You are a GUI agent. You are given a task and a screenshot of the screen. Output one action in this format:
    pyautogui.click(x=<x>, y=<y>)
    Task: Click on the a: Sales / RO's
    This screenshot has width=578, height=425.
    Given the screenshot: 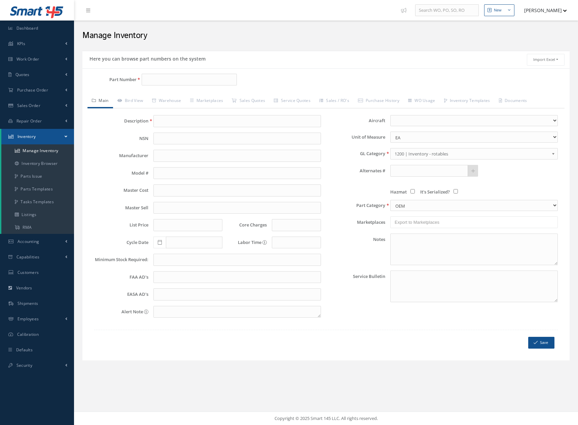 What is the action you would take?
    pyautogui.click(x=334, y=101)
    